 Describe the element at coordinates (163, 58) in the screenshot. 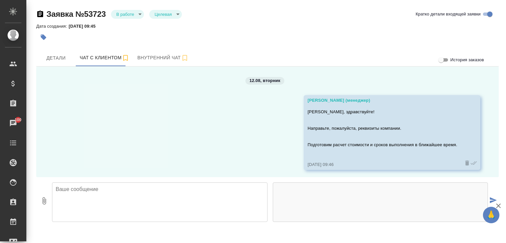

I see `span: Внутренний чат` at that location.